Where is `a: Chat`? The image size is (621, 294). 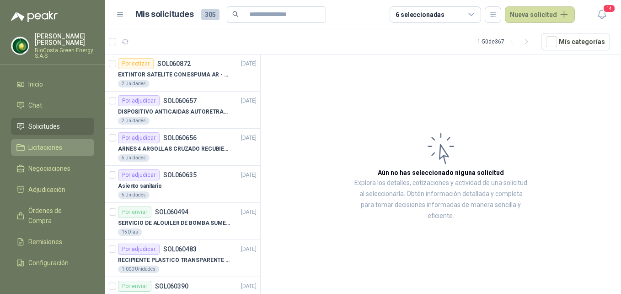 a: Chat is located at coordinates (53, 105).